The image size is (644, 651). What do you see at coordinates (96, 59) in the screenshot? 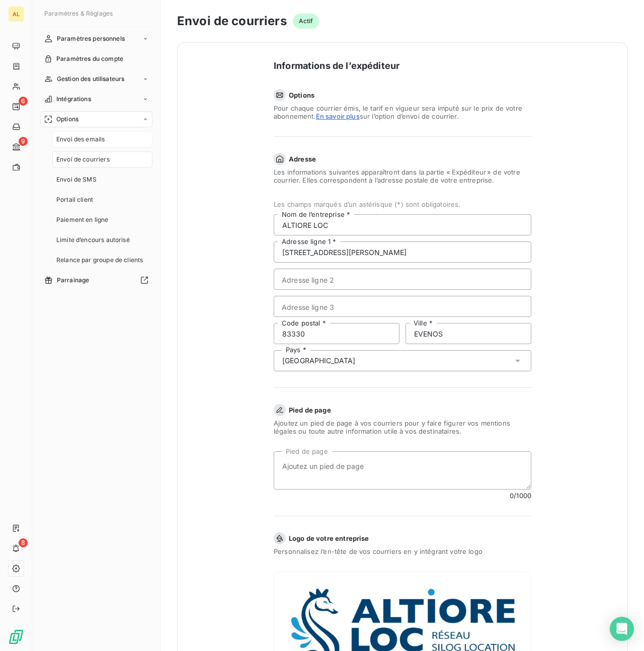
I see `a: Paramètres du compte` at bounding box center [96, 59].